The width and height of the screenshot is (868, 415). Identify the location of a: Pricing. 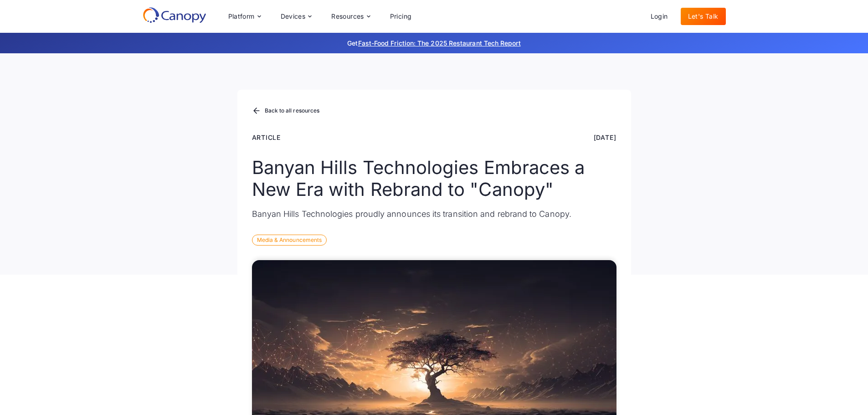
(401, 17).